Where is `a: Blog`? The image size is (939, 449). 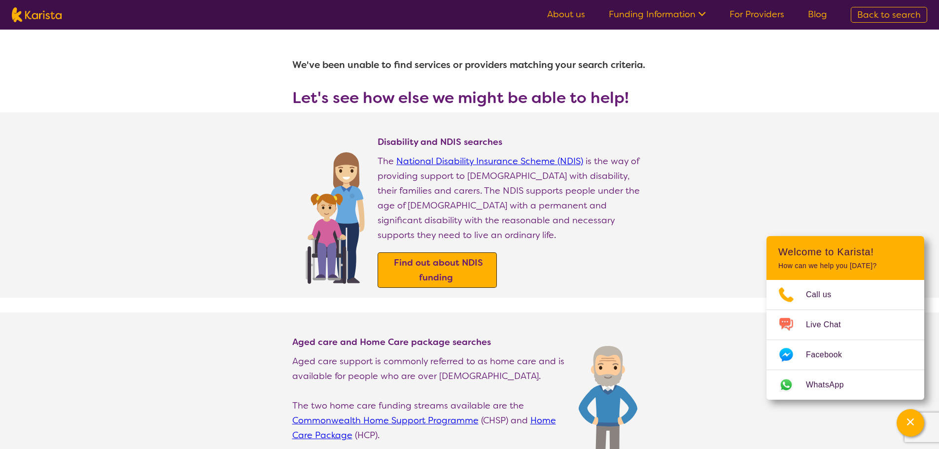 a: Blog is located at coordinates (817, 14).